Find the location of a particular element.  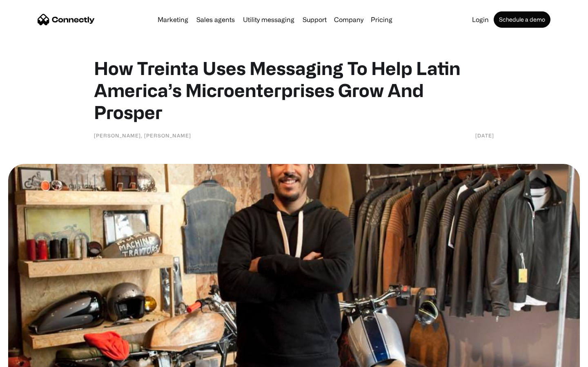

h1: How Treinta Uses Messaging To Help Latin America’s Microenterprises Grow And Prosper is located at coordinates (294, 90).